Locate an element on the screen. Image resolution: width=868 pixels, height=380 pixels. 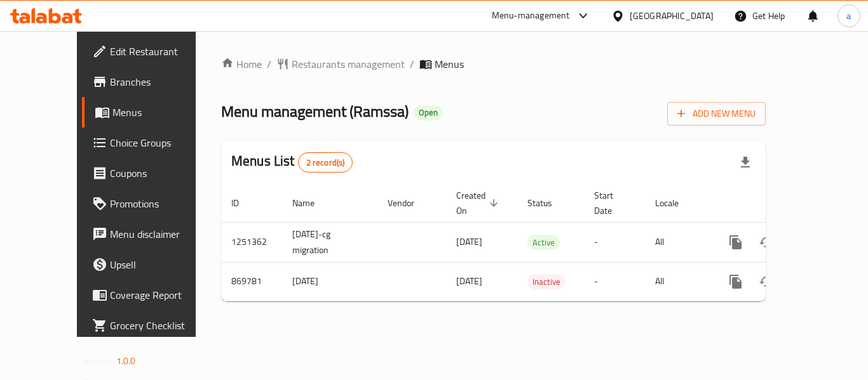
td: 1251362 is located at coordinates (252, 242).